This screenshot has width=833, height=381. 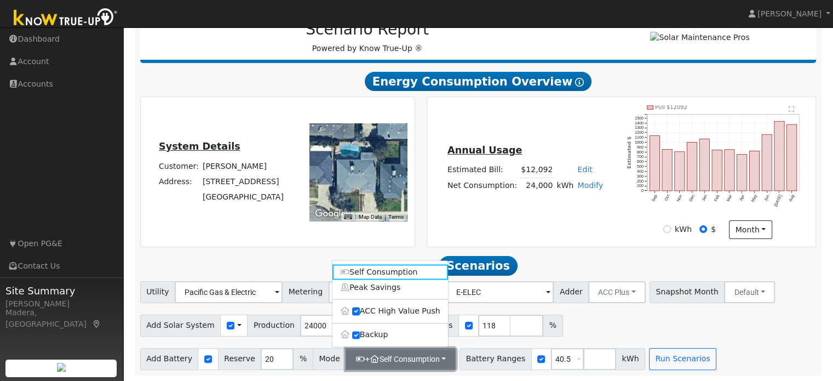 I want to click on td: Net Consumption:, so click(x=482, y=185).